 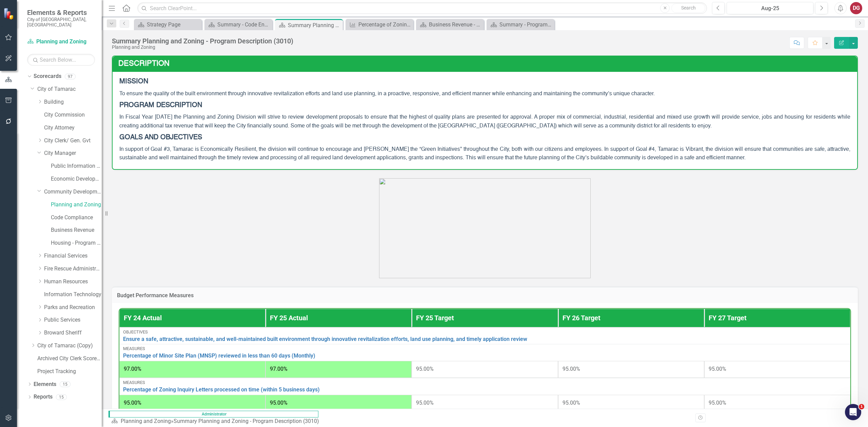 What do you see at coordinates (61, 60) in the screenshot?
I see `input: Search Below...` at bounding box center [61, 60].